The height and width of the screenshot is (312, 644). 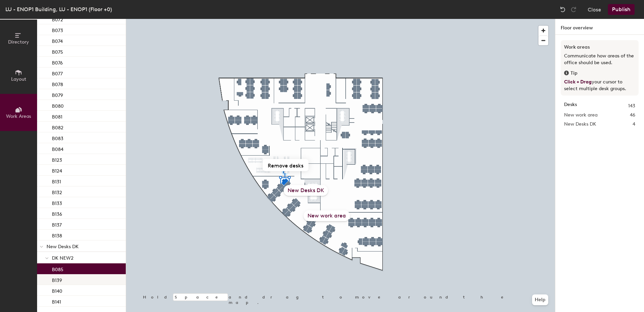 What do you see at coordinates (58, 148) in the screenshot?
I see `p: B084` at bounding box center [58, 148].